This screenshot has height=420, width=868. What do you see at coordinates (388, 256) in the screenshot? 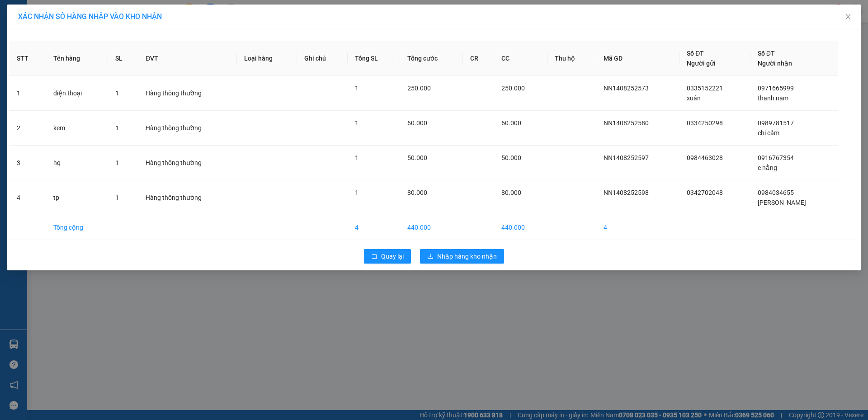
I see `button: rollbackQuay lại` at bounding box center [388, 256].